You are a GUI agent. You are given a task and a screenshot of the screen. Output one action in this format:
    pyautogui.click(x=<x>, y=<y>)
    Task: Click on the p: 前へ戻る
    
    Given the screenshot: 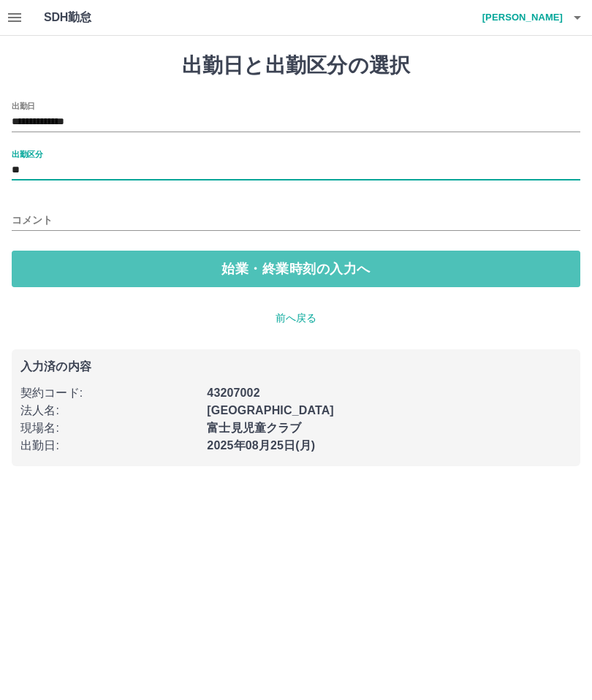 What is the action you would take?
    pyautogui.click(x=296, y=318)
    